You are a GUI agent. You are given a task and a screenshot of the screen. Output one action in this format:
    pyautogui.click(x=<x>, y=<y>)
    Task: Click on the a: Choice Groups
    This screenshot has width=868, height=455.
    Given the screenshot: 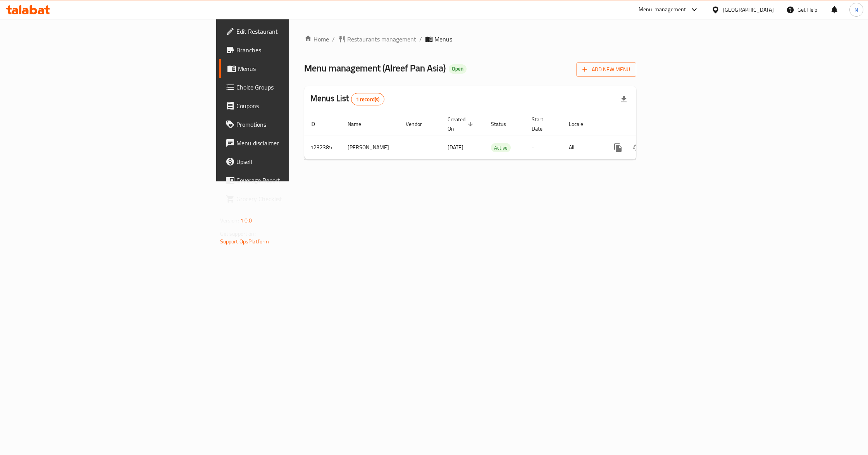 What is the action you would take?
    pyautogui.click(x=290, y=87)
    